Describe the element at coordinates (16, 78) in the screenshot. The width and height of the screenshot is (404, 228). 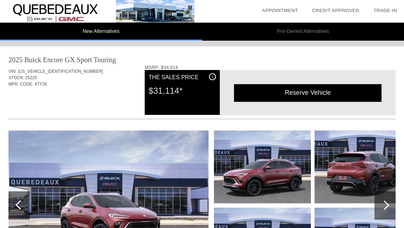
I see `span: STOCK:` at that location.